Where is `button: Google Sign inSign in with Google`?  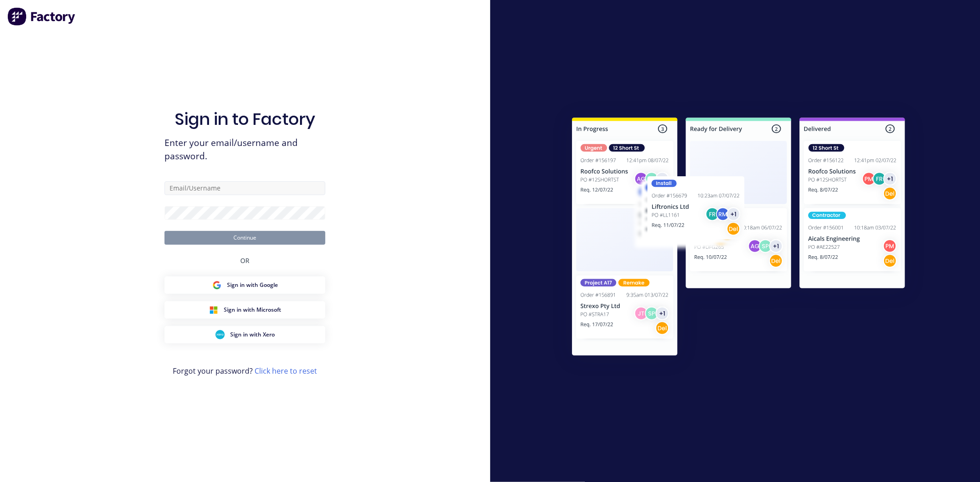
button: Google Sign inSign in with Google is located at coordinates (245, 285).